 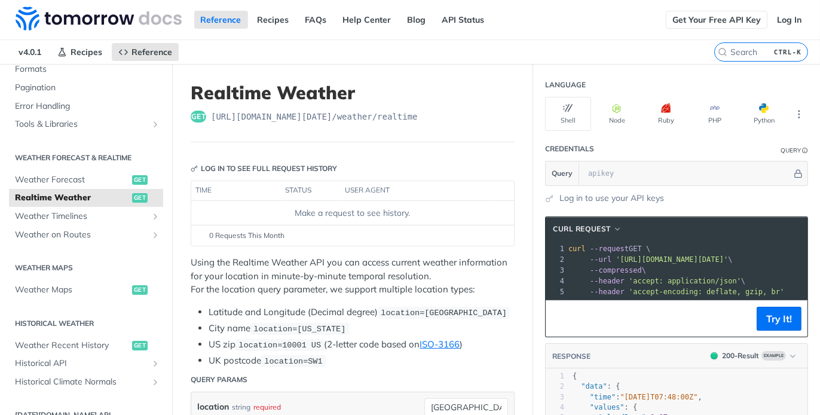 What do you see at coordinates (86, 69) in the screenshot?
I see `a: Formats` at bounding box center [86, 69].